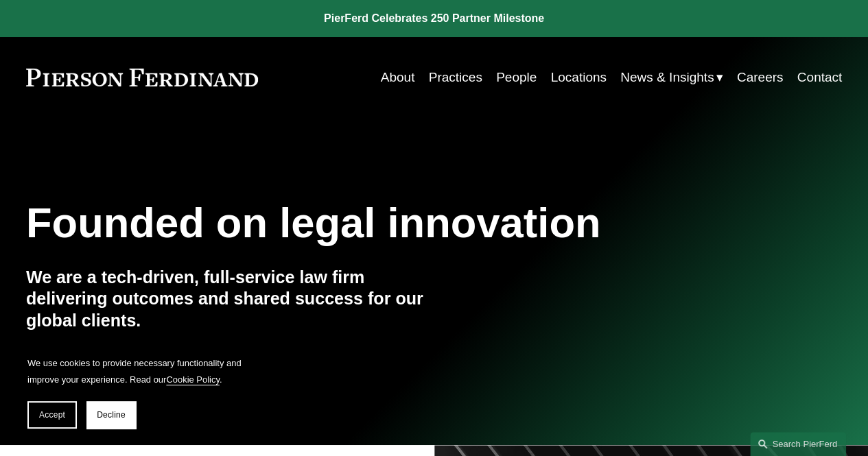 This screenshot has height=456, width=868. I want to click on a: Contact, so click(820, 77).